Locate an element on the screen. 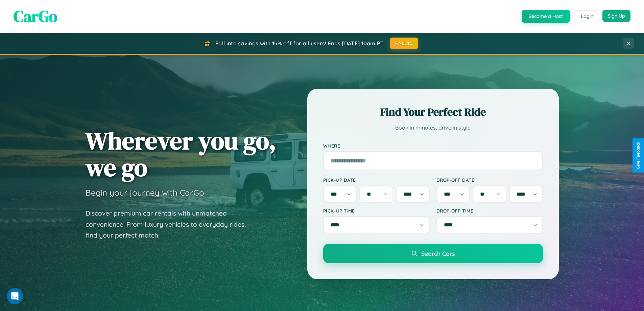  h1: Wherever you go, we go is located at coordinates (181, 154).